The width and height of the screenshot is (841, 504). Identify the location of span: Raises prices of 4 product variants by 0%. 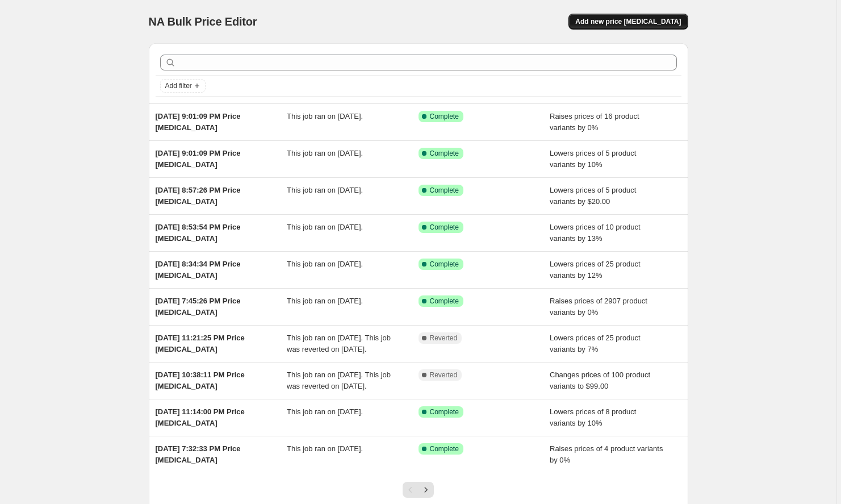
(606, 454).